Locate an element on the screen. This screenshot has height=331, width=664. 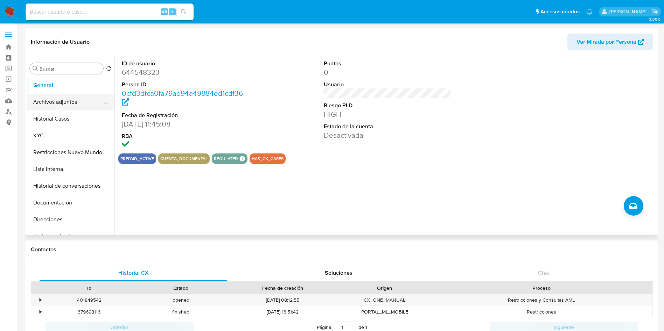
button: Buscar is located at coordinates (35, 69).